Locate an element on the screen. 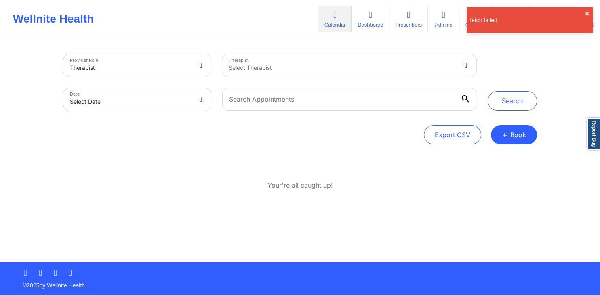 Image resolution: width=600 pixels, height=295 pixels. div: fetch failed is located at coordinates (527, 20).